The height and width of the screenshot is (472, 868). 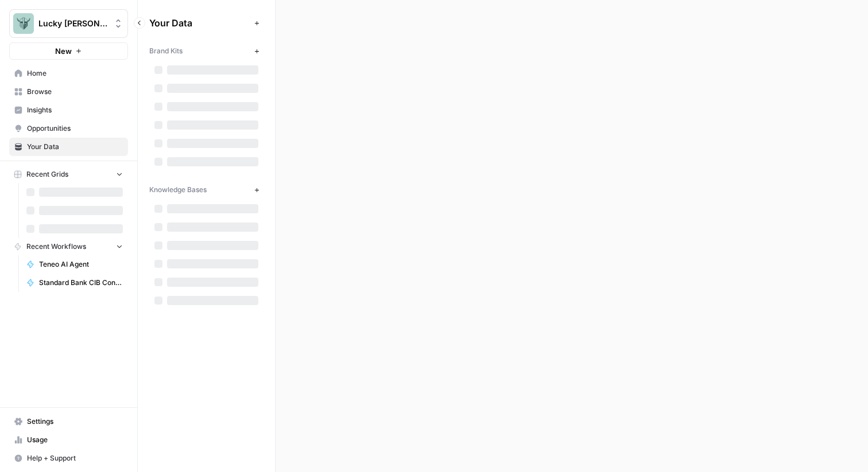 I want to click on a: Usage, so click(x=68, y=440).